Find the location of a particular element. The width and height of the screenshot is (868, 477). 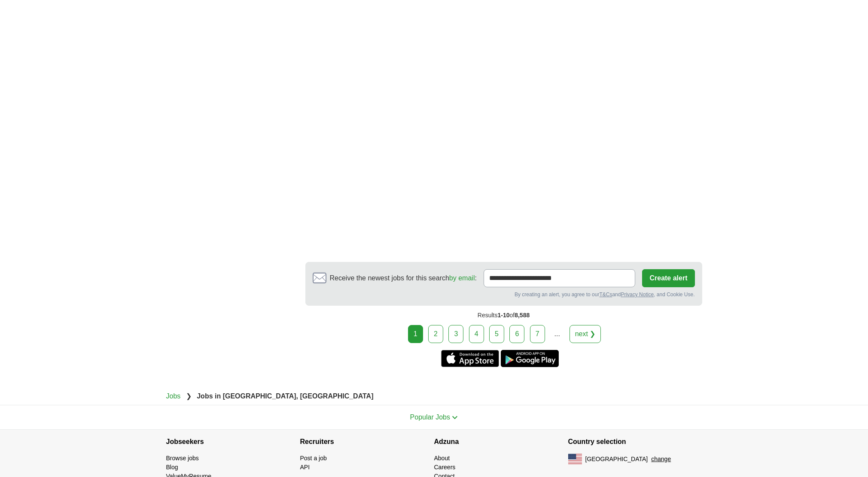

span: 8,588 is located at coordinates (522, 316).